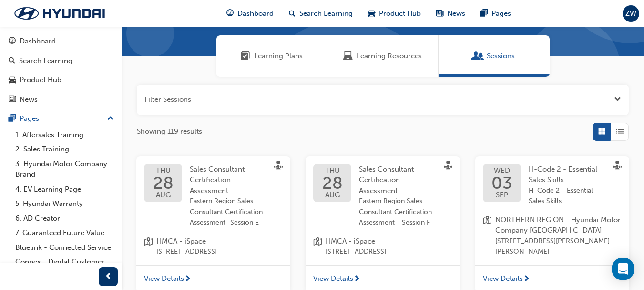 Image resolution: width=644 pixels, height=290 pixels. Describe the element at coordinates (256, 14) in the screenshot. I see `span: Dashboard` at that location.